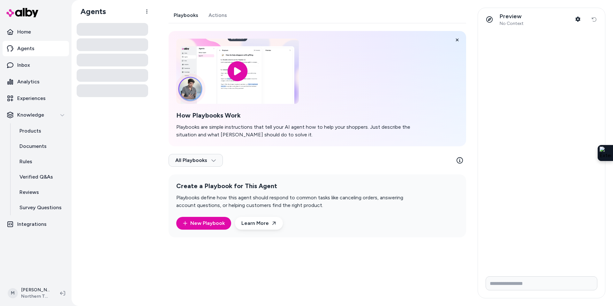 This screenshot has height=306, width=613. What do you see at coordinates (204, 223) in the screenshot?
I see `a: New Playbook` at bounding box center [204, 223].